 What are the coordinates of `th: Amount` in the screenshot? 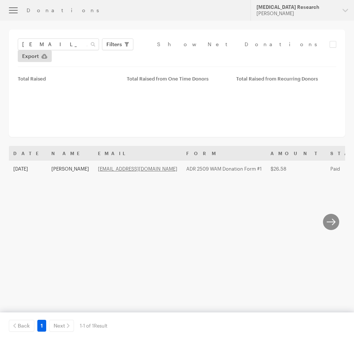 It's located at (296, 153).